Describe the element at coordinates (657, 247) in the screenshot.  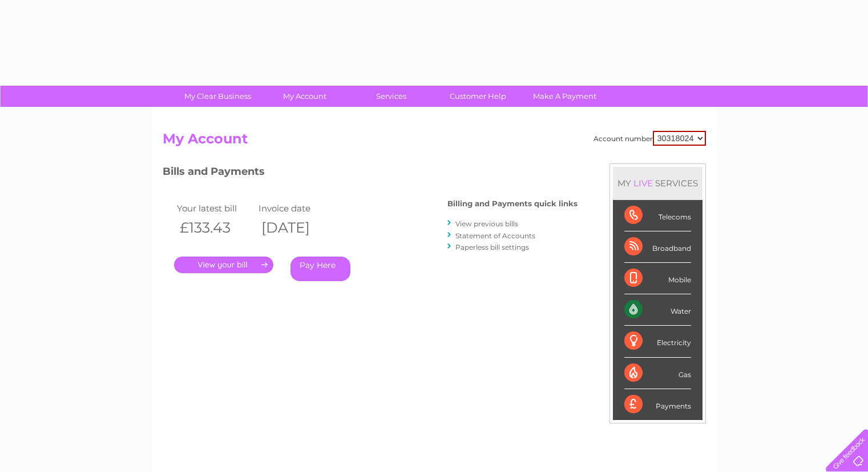
I see `div: Broadband` at that location.